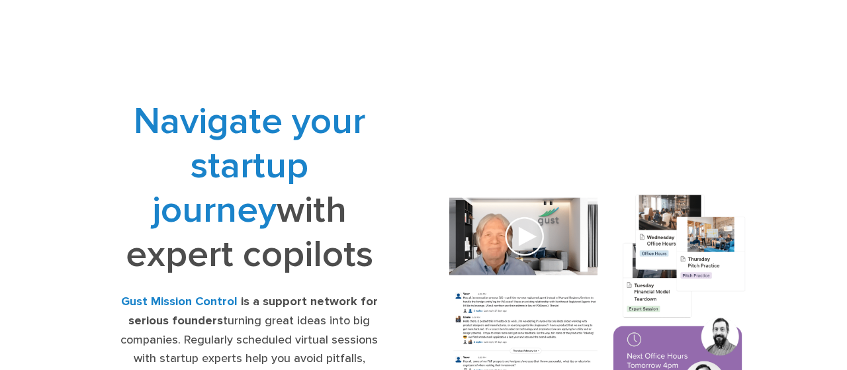 This screenshot has height=370, width=847. Describe the element at coordinates (249, 165) in the screenshot. I see `span: Navigate your startup journey` at that location.